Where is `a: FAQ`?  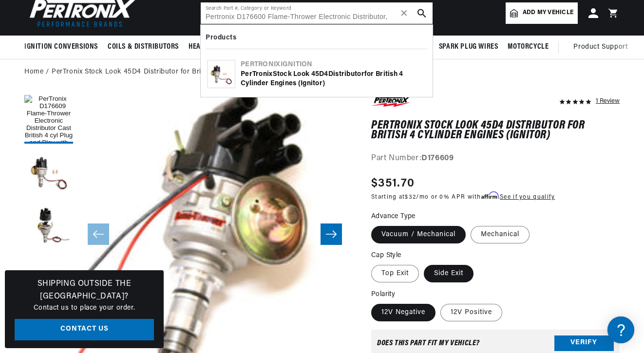
a: FAQ is located at coordinates (98, 90).